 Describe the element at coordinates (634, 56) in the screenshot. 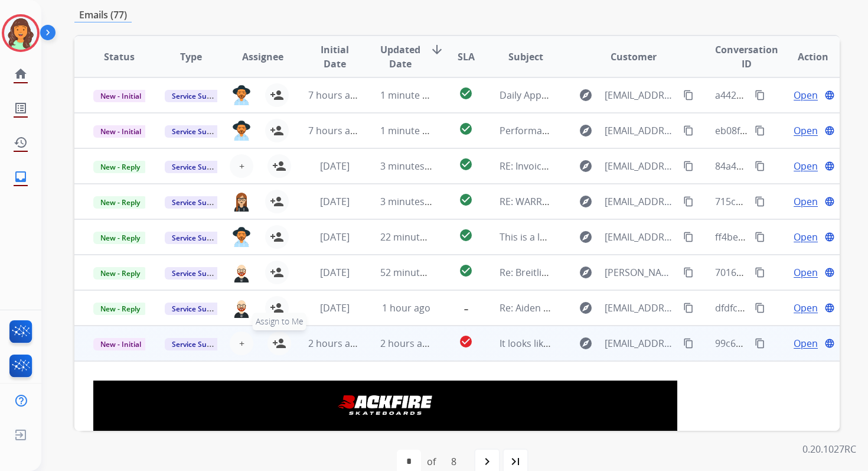

I see `span: Customer` at that location.